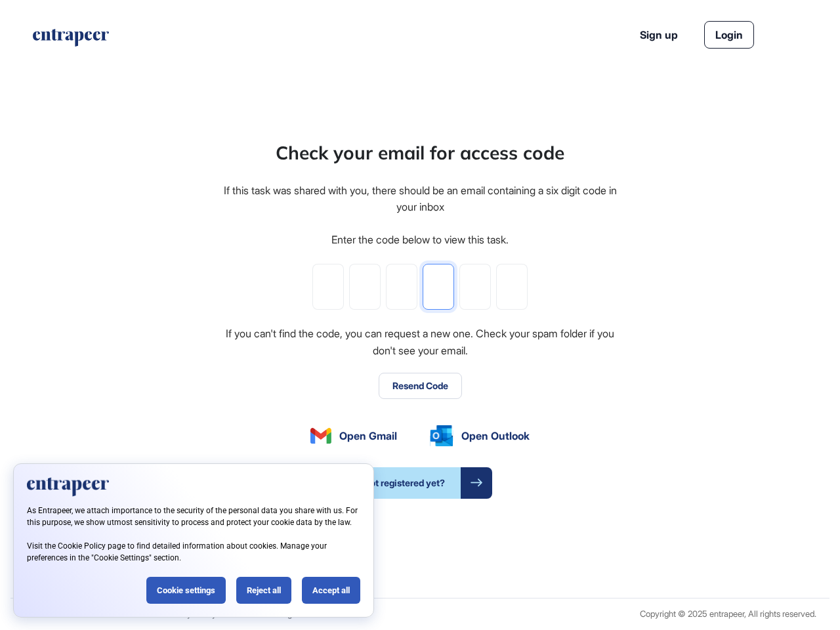  Describe the element at coordinates (659, 35) in the screenshot. I see `a: Sign up` at that location.